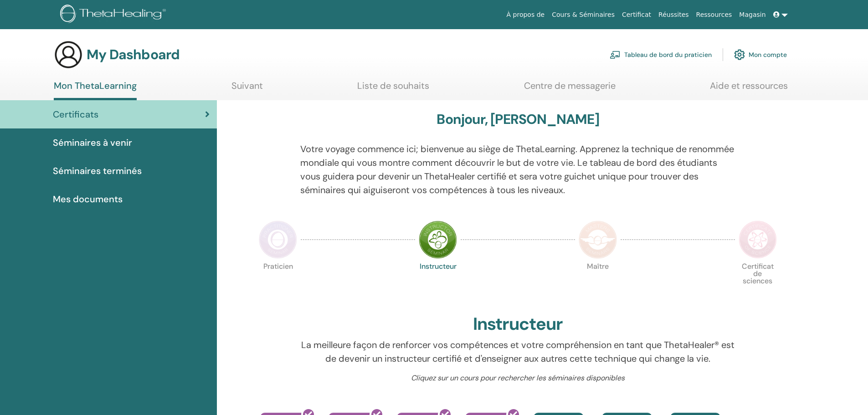 The height and width of the screenshot is (415, 868). I want to click on img: Instructor, so click(438, 240).